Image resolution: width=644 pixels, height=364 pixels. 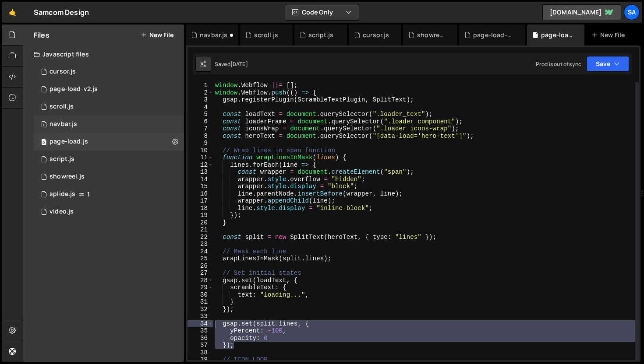 I want to click on div: splide.js, so click(x=62, y=194).